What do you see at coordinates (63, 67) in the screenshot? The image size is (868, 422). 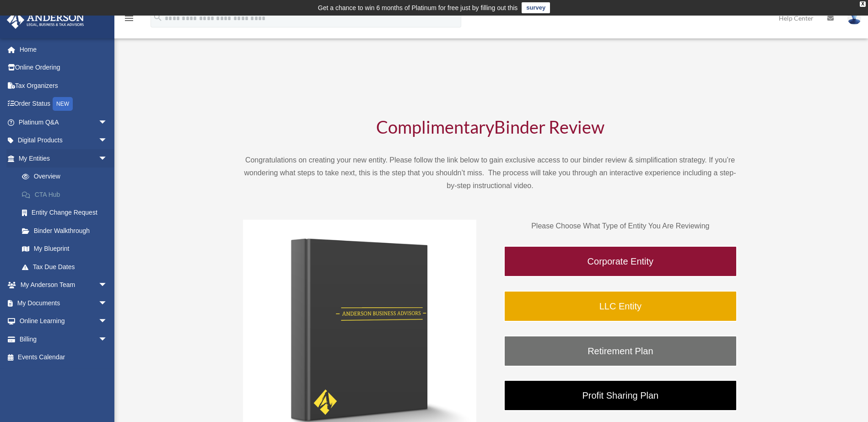 I see `a: Online Ordering` at bounding box center [63, 67].